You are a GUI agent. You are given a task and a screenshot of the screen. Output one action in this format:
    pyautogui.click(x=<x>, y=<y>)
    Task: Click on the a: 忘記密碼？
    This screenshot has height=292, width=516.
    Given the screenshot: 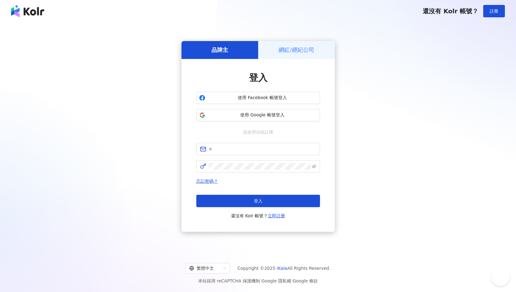 What is the action you would take?
    pyautogui.click(x=207, y=181)
    